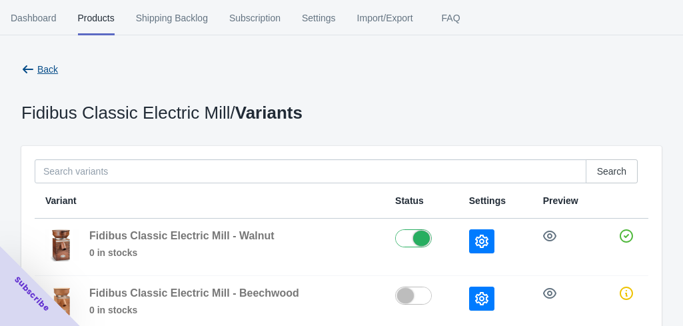  Describe the element at coordinates (451, 18) in the screenshot. I see `span: FAQ` at that location.